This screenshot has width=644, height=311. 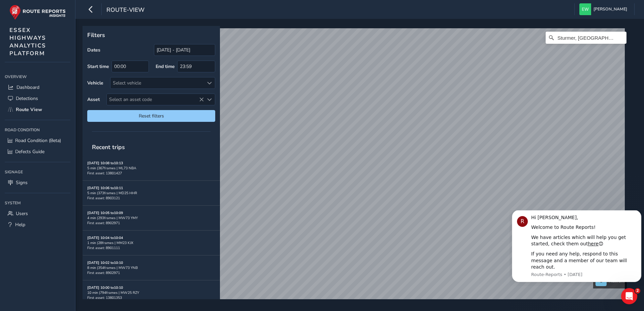 I want to click on button: Reset filters, so click(x=152, y=116).